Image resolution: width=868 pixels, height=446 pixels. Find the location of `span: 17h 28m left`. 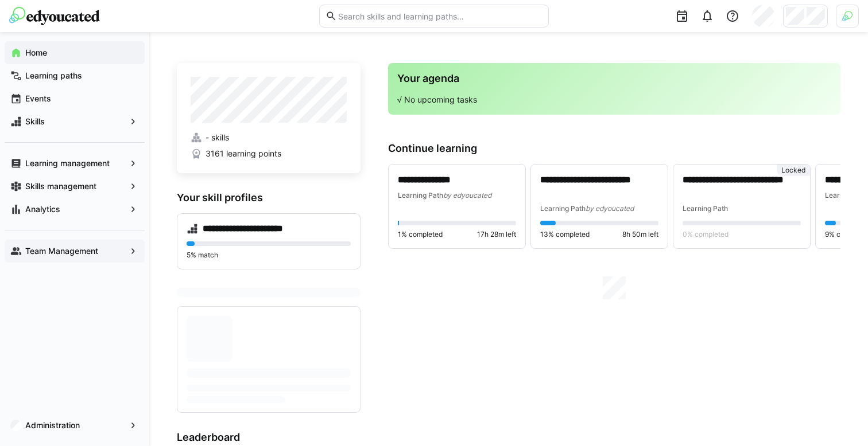

span: 17h 28m left is located at coordinates (496, 234).